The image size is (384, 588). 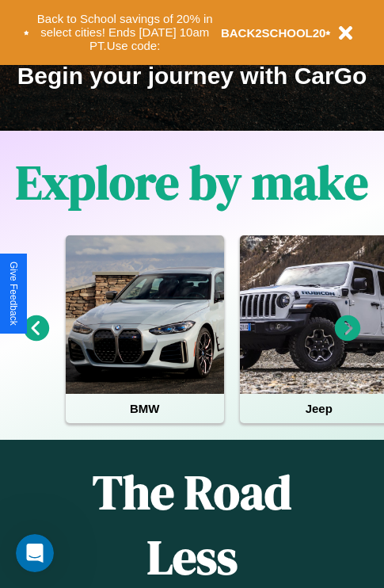 What do you see at coordinates (192, 182) in the screenshot?
I see `h1: Explore by make` at bounding box center [192, 182].